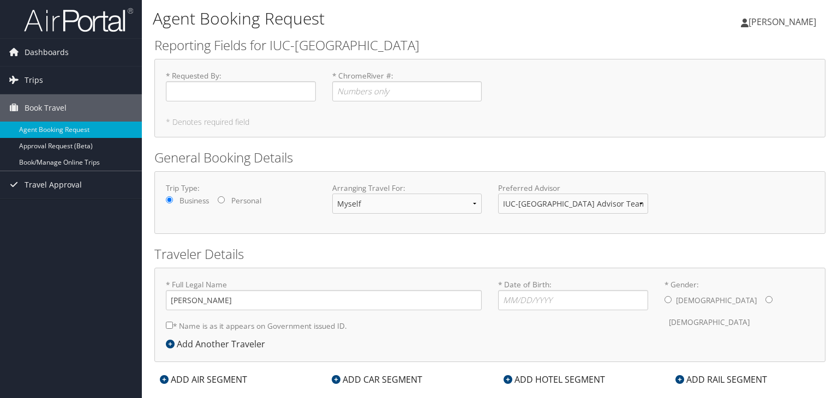 The height and width of the screenshot is (398, 838). Describe the element at coordinates (490, 254) in the screenshot. I see `h2: Traveler Details` at that location.